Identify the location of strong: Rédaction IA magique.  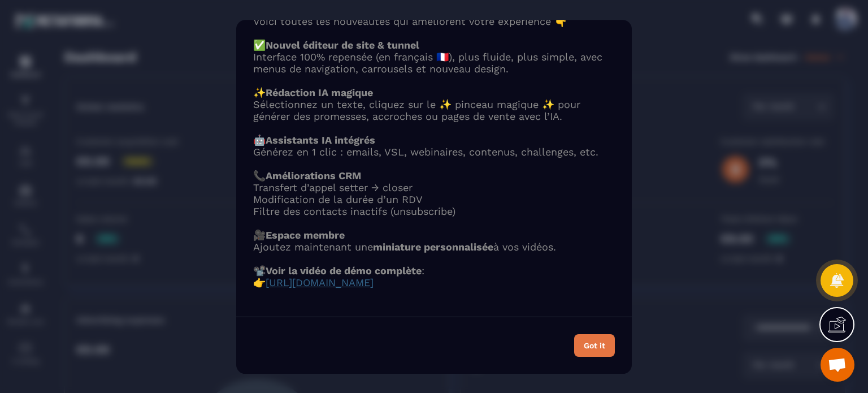
(319, 92).